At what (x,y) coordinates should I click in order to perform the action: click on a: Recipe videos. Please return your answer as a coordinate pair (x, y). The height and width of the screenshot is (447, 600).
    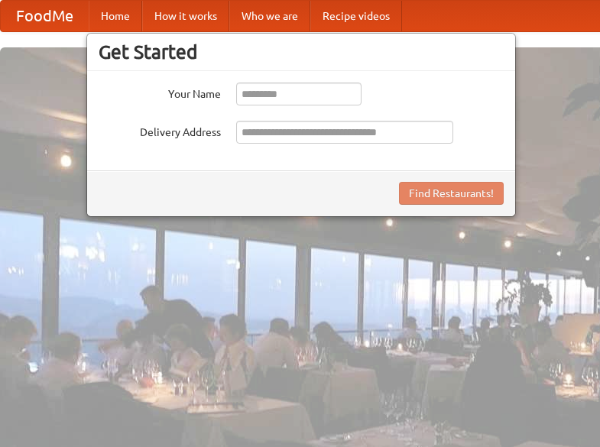
    Looking at the image, I should click on (356, 16).